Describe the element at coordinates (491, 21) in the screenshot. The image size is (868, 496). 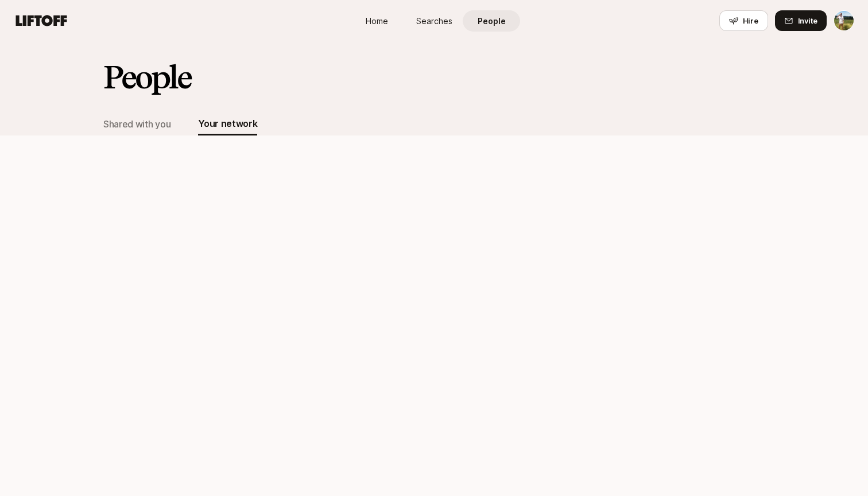
I see `a: People` at that location.